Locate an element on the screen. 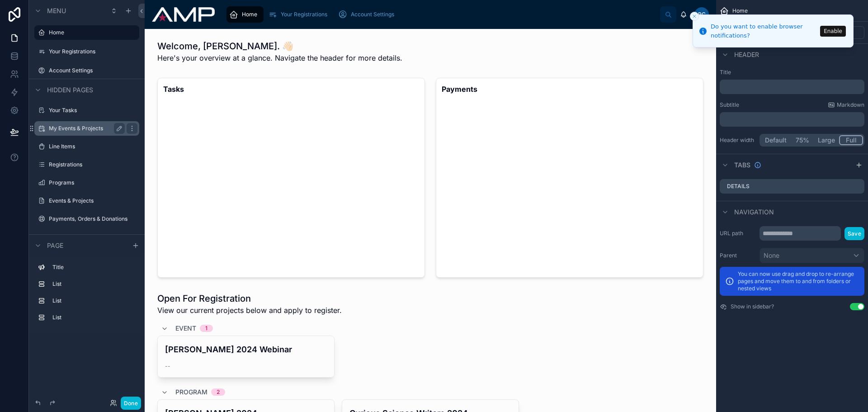 The height and width of the screenshot is (412, 868). span: Header is located at coordinates (746, 55).